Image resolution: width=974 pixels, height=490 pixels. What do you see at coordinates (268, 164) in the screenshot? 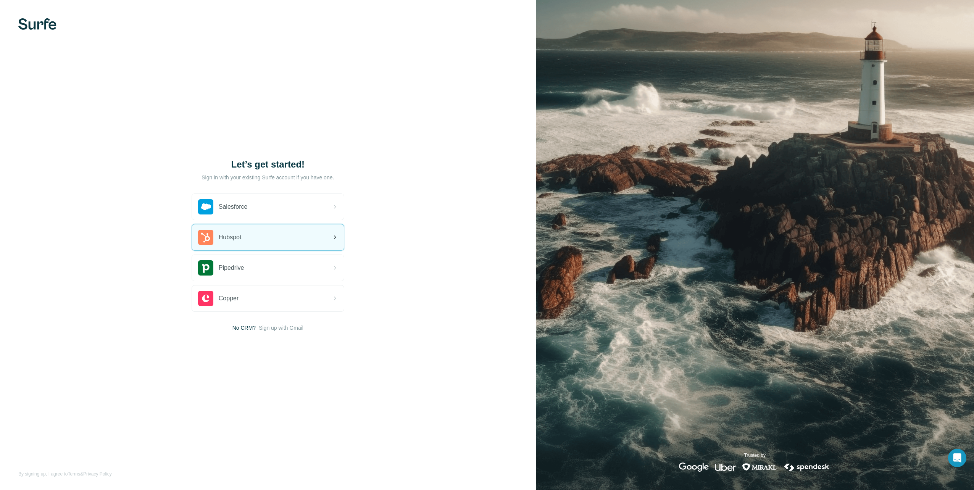
I see `h1: Let’s get started!` at bounding box center [268, 164].